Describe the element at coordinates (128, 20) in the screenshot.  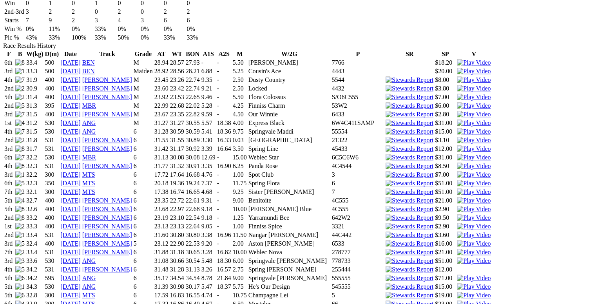
I see `td: 4` at that location.